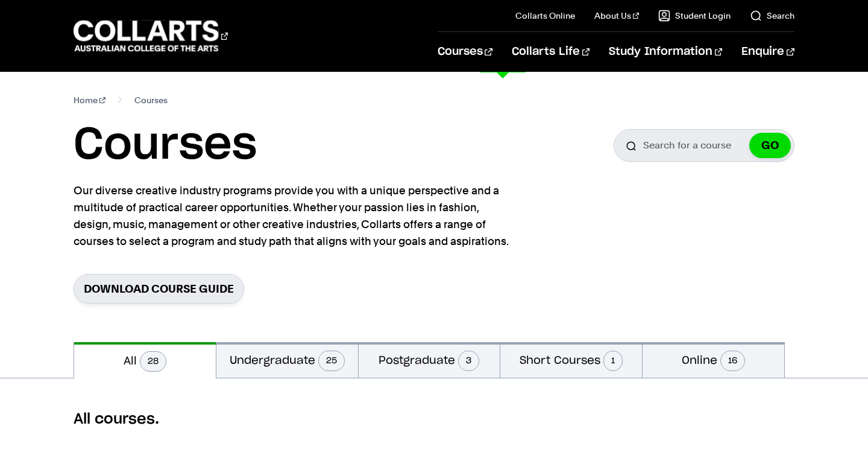 The height and width of the screenshot is (455, 868). What do you see at coordinates (616, 16) in the screenshot?
I see `a: About Us` at bounding box center [616, 16].